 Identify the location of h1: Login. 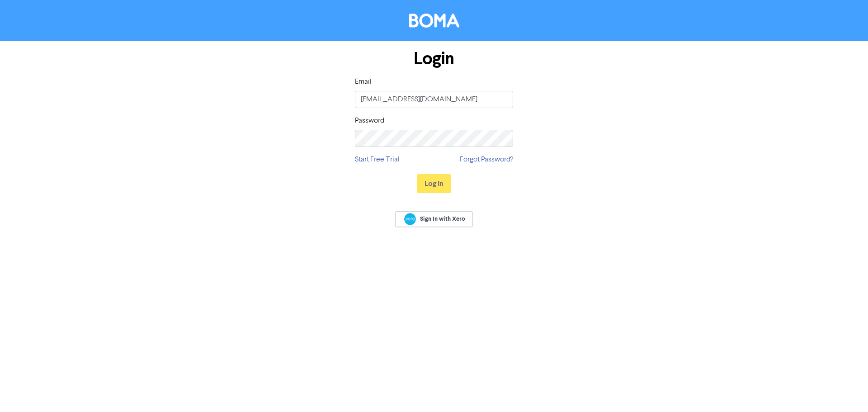
(434, 59).